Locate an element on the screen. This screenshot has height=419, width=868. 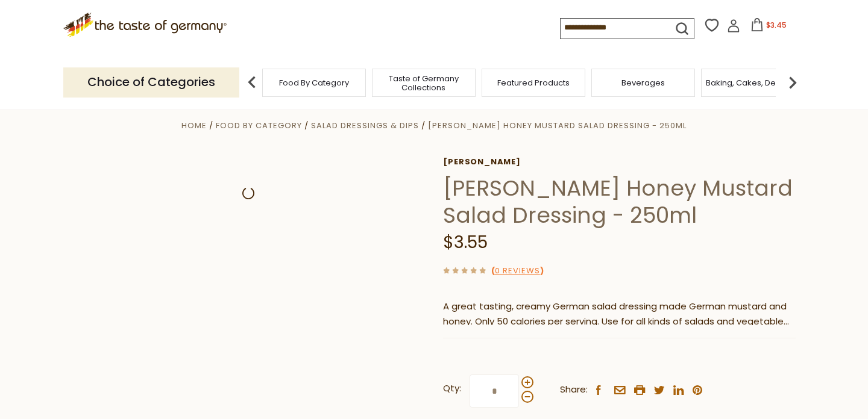
a: Taste of Germany Collections is located at coordinates (424, 83).